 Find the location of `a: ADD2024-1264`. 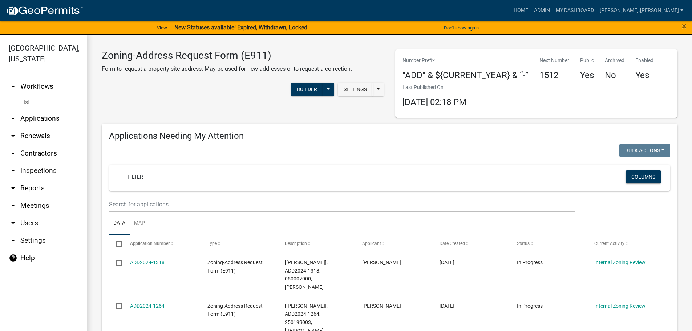

a: ADD2024-1264 is located at coordinates (147, 306).